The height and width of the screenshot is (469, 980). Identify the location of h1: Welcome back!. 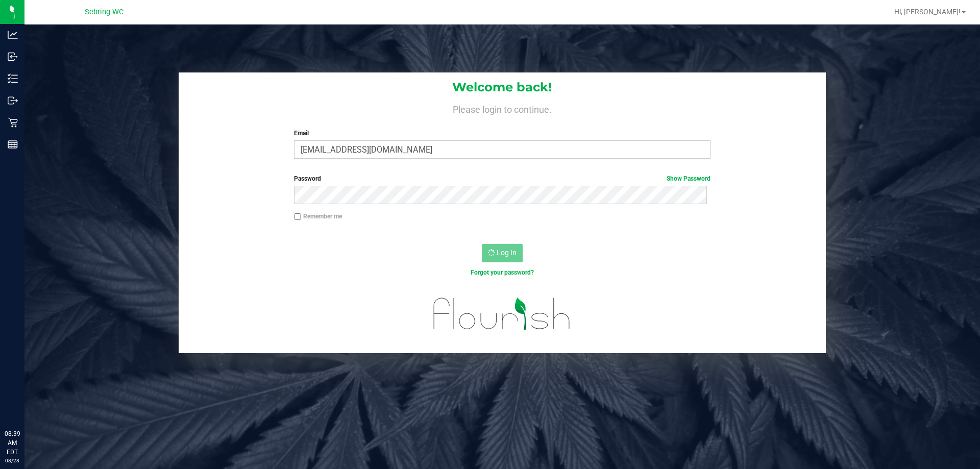
(502, 88).